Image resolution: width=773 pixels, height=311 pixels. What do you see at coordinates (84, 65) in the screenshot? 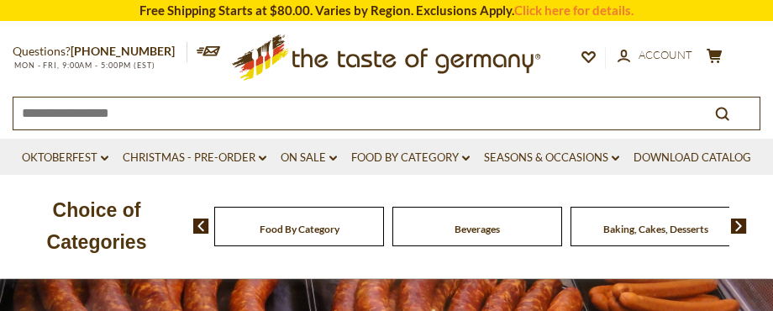
I see `span: MON - FRI, 9:00AM - 5:00PM (EST)` at bounding box center [84, 65].